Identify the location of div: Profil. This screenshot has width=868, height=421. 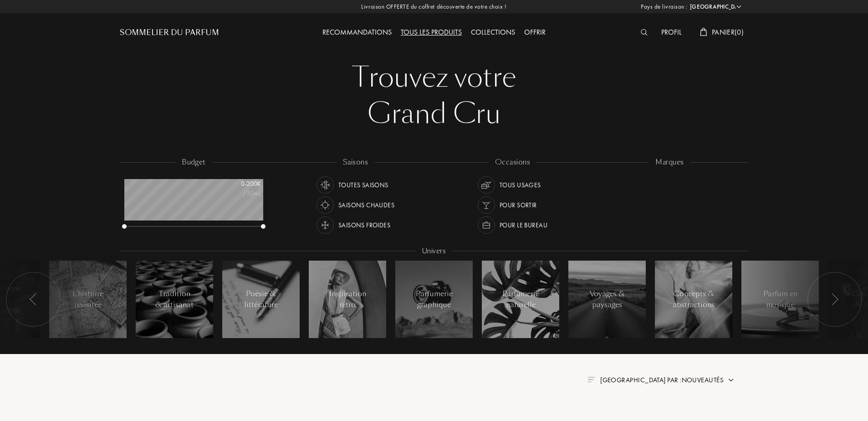
(672, 33).